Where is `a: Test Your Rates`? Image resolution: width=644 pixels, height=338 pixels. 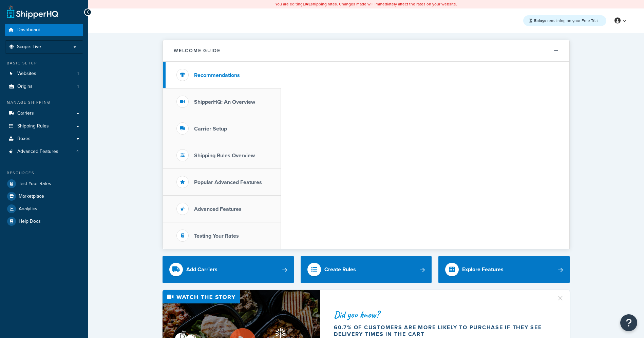 a: Test Your Rates is located at coordinates (44, 184).